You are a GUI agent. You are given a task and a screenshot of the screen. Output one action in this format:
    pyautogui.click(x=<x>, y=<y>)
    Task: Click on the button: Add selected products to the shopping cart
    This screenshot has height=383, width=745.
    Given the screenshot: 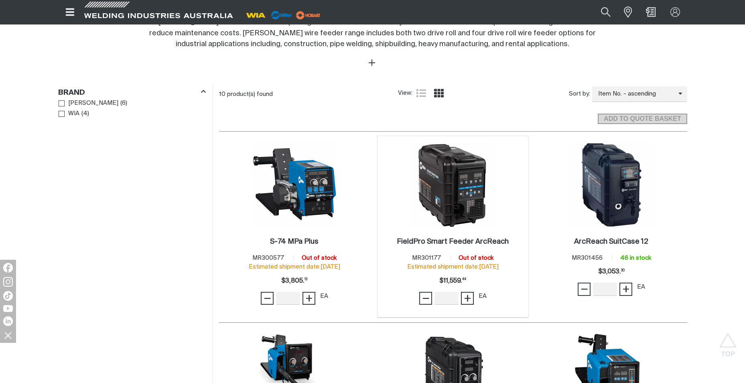 What is the action you would take?
    pyautogui.click(x=643, y=119)
    